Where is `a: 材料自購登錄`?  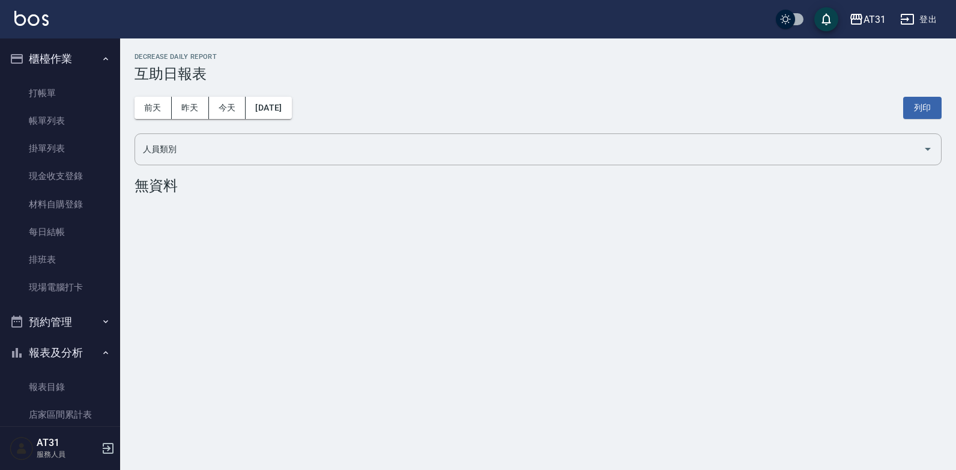 a: 材料自購登錄 is located at coordinates (60, 204).